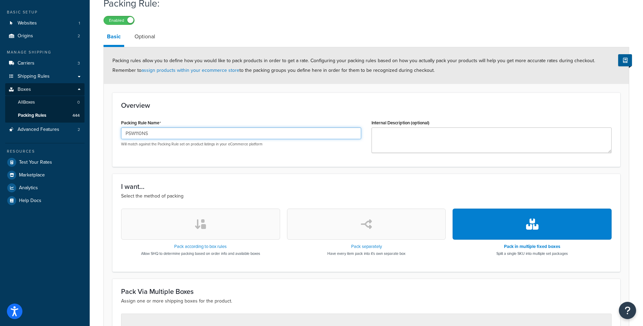 This screenshot has width=643, height=326. What do you see at coordinates (400, 122) in the screenshot?
I see `label: Internal Description (optional)` at bounding box center [400, 122].